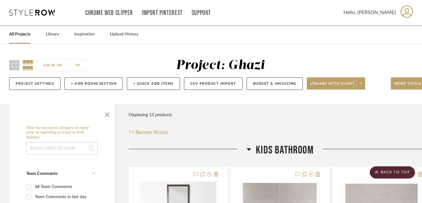 This screenshot has height=203, width=422. Describe the element at coordinates (107, 113) in the screenshot. I see `button: Close` at that location.